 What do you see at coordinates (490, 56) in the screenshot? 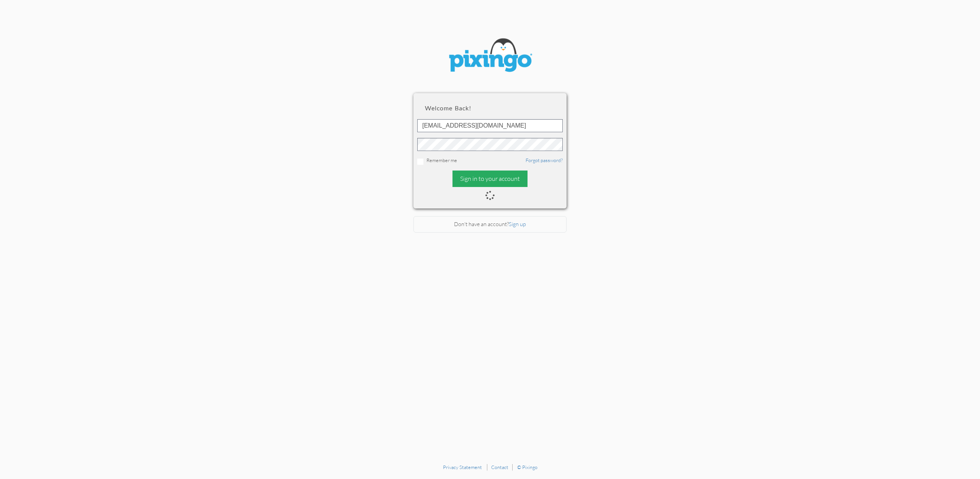
I see `img: pixingo logo` at bounding box center [490, 56].